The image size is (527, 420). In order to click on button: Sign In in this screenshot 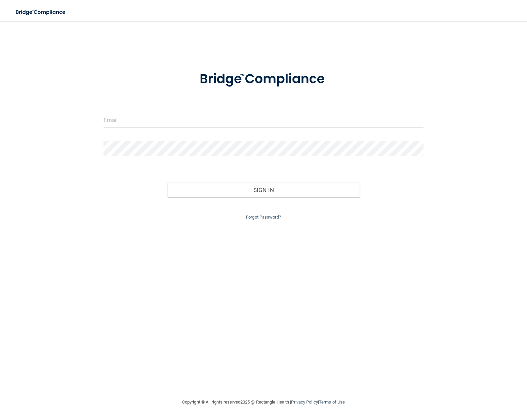, I will do `click(264, 190)`.